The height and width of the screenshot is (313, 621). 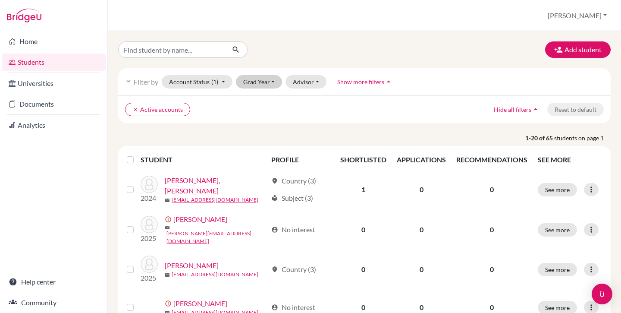 What do you see at coordinates (146, 81) in the screenshot?
I see `span: Filter by` at bounding box center [146, 81].